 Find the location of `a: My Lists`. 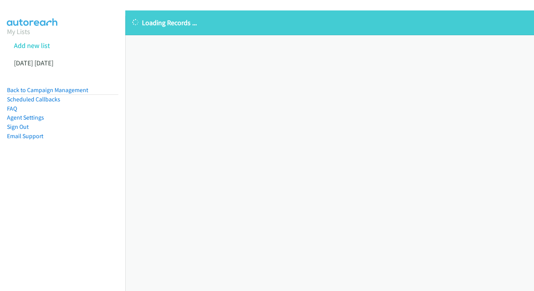

a: My Lists is located at coordinates (19, 31).